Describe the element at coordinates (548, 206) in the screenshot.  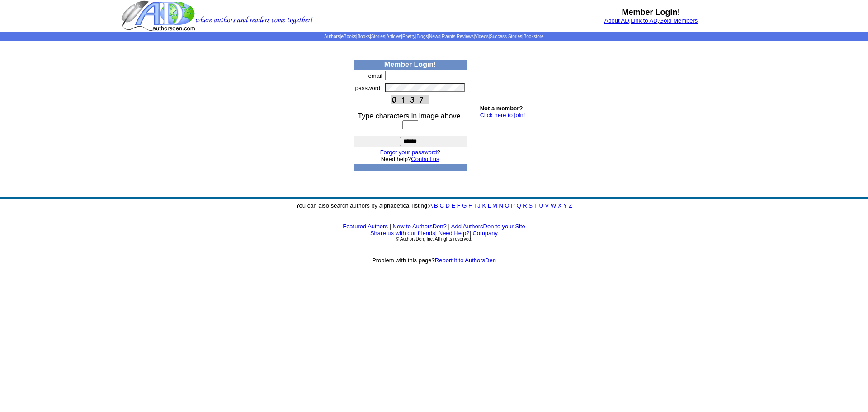
I see `a: V` at that location.